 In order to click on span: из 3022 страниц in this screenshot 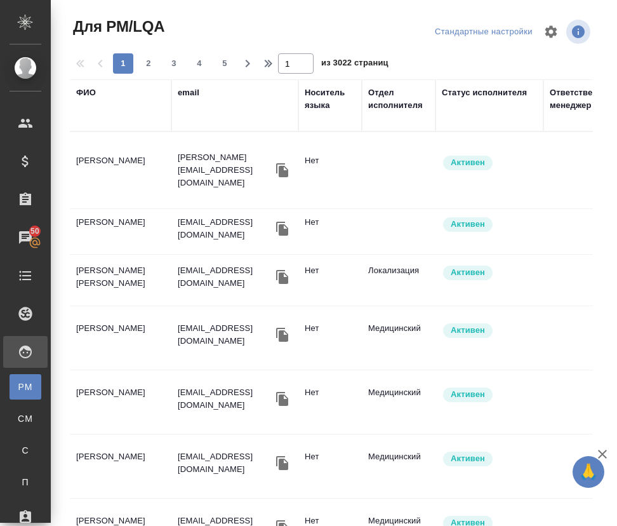, I will do `click(355, 64)`.